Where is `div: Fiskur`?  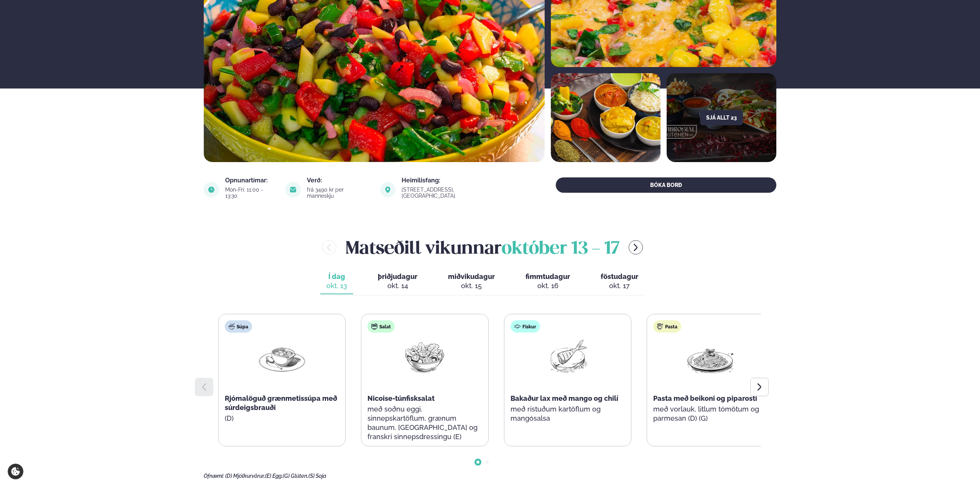 div: Fiskur is located at coordinates (526, 327).